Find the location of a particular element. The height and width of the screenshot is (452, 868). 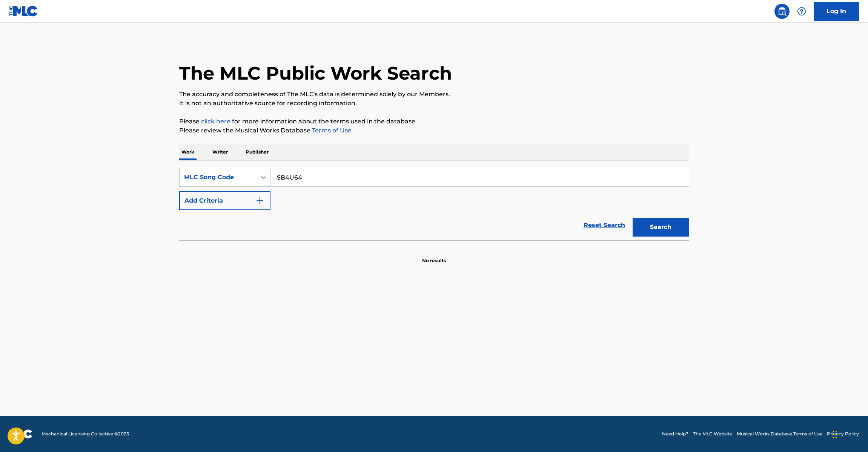

img: MLC Logo is located at coordinates (24, 11).